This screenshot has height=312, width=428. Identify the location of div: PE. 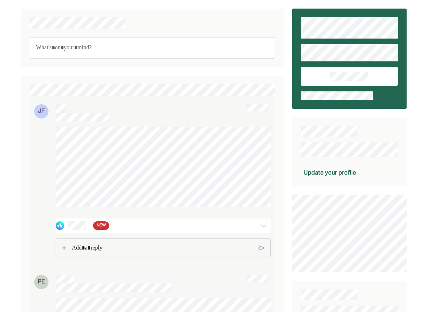
(41, 282).